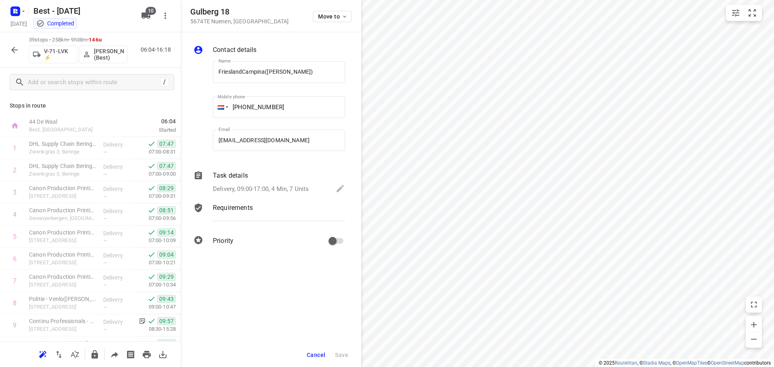 The height and width of the screenshot is (367, 774). What do you see at coordinates (43, 354) in the screenshot?
I see `span: Reoptimize route` at bounding box center [43, 354].